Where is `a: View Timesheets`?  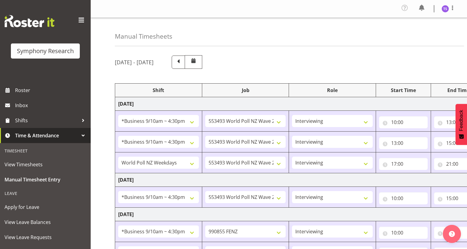
a: View Timesheets is located at coordinates (45, 165).